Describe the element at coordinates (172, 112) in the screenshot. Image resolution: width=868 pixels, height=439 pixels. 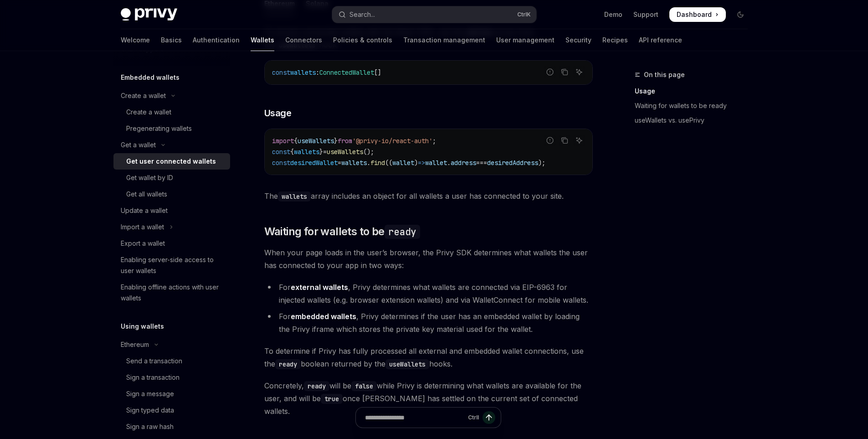
I see `a: Create a wallet` at that location.